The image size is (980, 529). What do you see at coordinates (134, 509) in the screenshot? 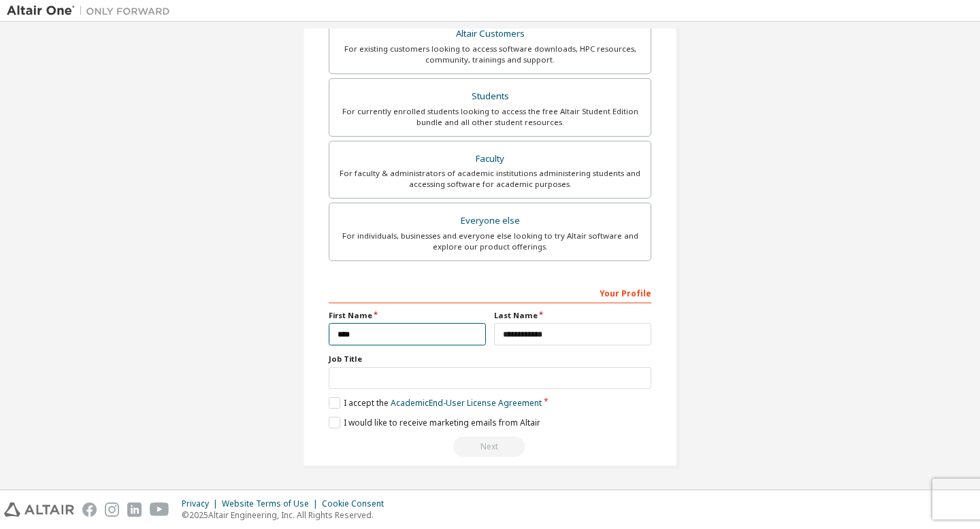
I see `img: linkedin.svg` at bounding box center [134, 509].